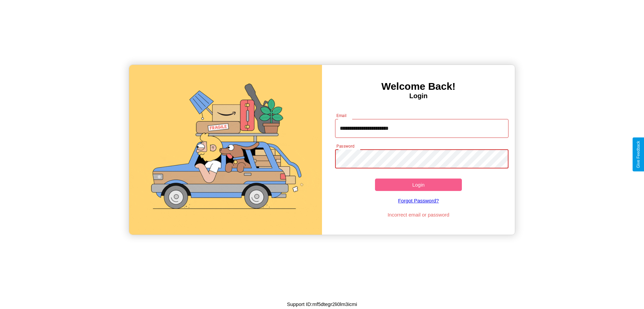  Describe the element at coordinates (322, 304) in the screenshot. I see `p: Support ID: mf5dtegr2li0lm3icmi` at that location.